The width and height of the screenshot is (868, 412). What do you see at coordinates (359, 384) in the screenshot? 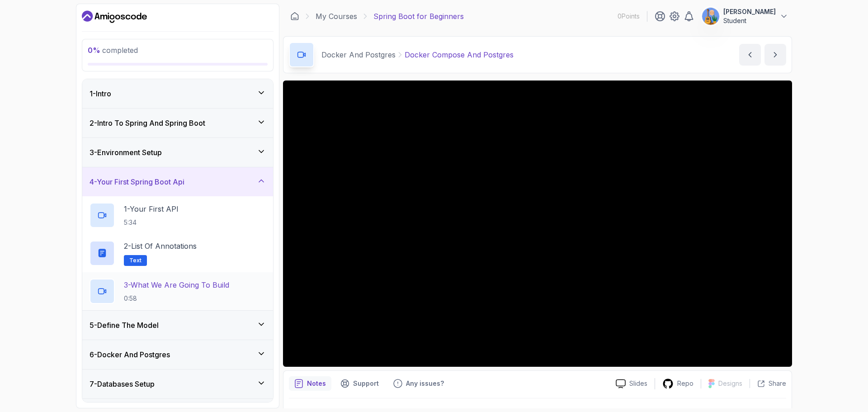
I see `button: Support button` at bounding box center [359, 384].